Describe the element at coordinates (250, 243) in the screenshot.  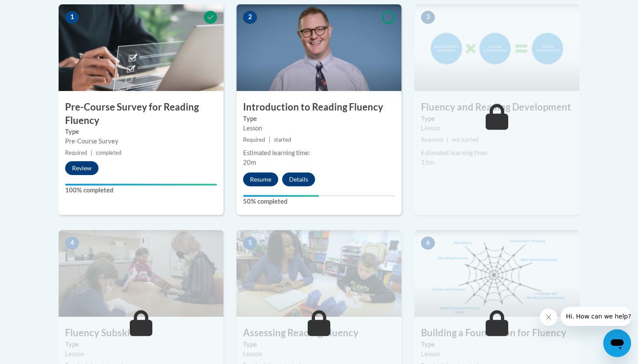
I see `span: 5` at that location.